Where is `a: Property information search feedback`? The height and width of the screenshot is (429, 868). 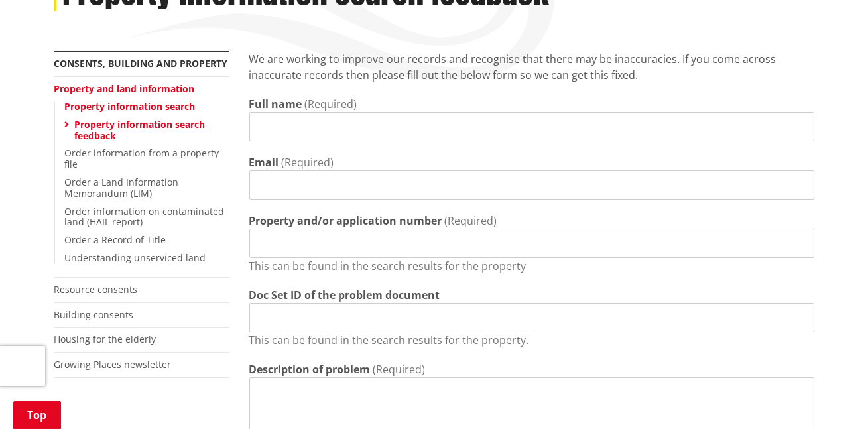 a: Property information search feedback is located at coordinates (140, 130).